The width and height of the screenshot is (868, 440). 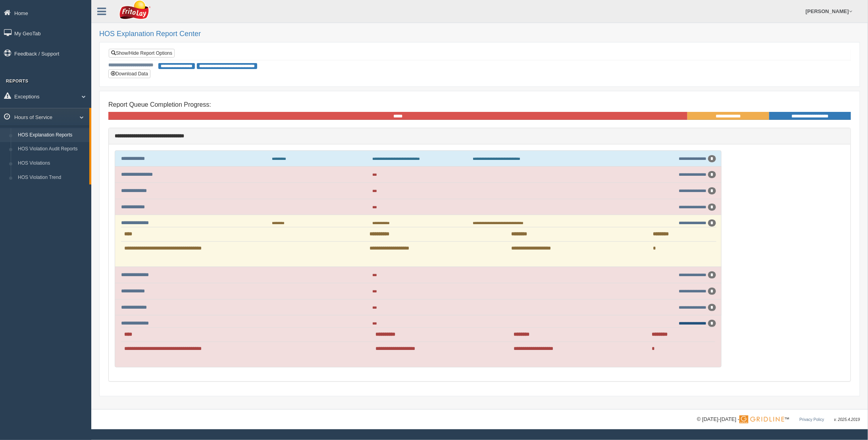 What do you see at coordinates (51, 164) in the screenshot?
I see `a: HOS Violations` at bounding box center [51, 164].